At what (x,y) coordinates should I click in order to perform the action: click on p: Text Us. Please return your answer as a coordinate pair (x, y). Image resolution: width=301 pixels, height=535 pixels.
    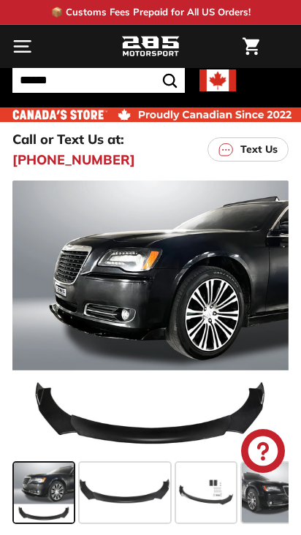
    Looking at the image, I should click on (259, 149).